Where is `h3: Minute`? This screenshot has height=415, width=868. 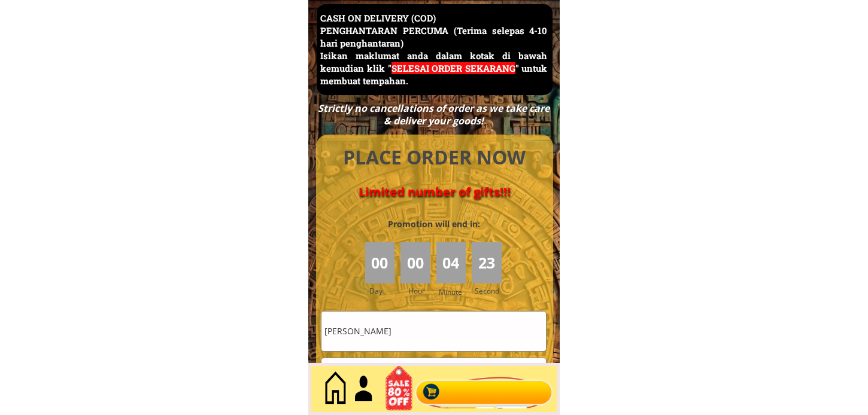 h3: Minute is located at coordinates (452, 292).